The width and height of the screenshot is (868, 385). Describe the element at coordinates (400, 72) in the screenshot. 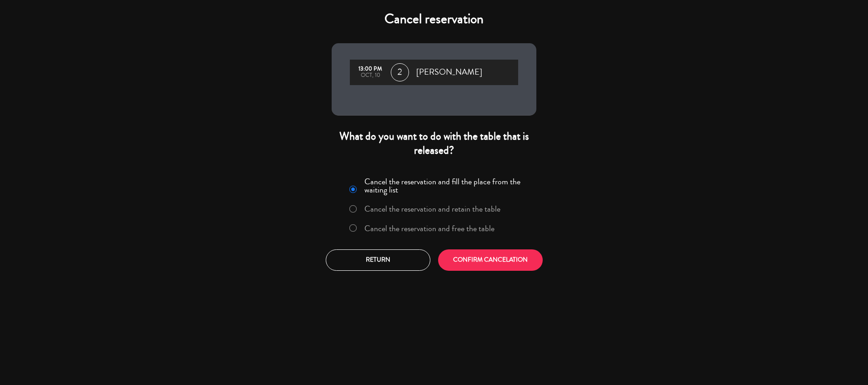

I see `span: 2` at that location.